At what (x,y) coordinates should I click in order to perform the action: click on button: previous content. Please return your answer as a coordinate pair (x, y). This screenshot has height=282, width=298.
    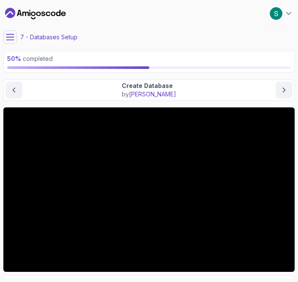
    Looking at the image, I should click on (14, 90).